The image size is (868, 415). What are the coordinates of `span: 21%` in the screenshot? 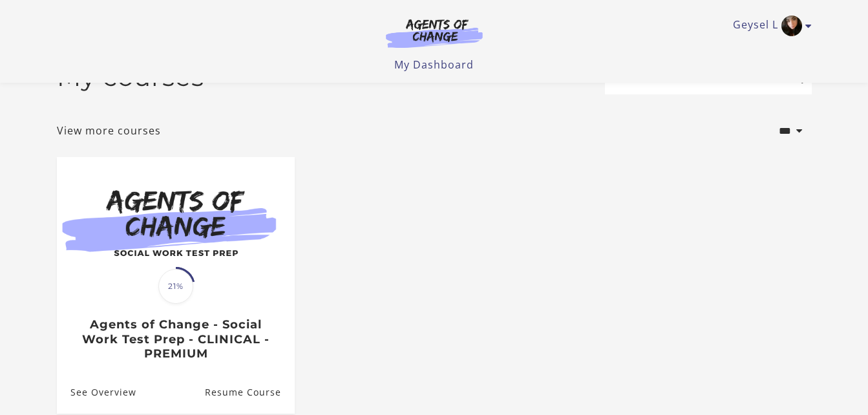 It's located at (175, 286).